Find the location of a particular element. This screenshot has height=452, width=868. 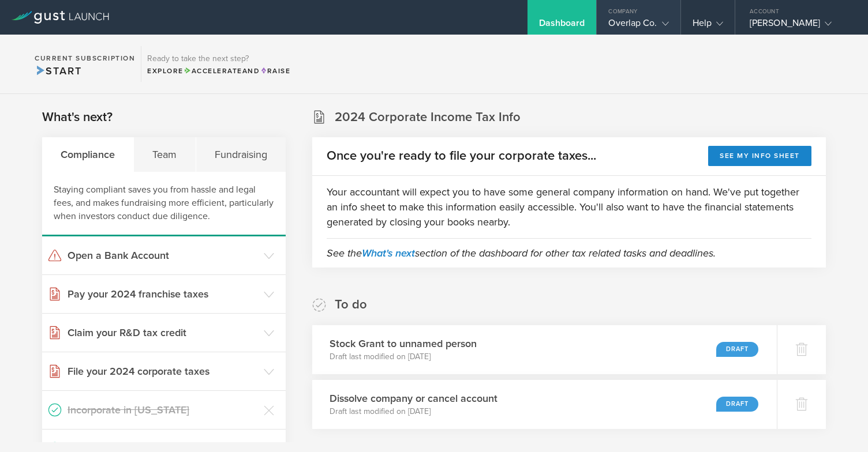

div: Team is located at coordinates (164, 155).